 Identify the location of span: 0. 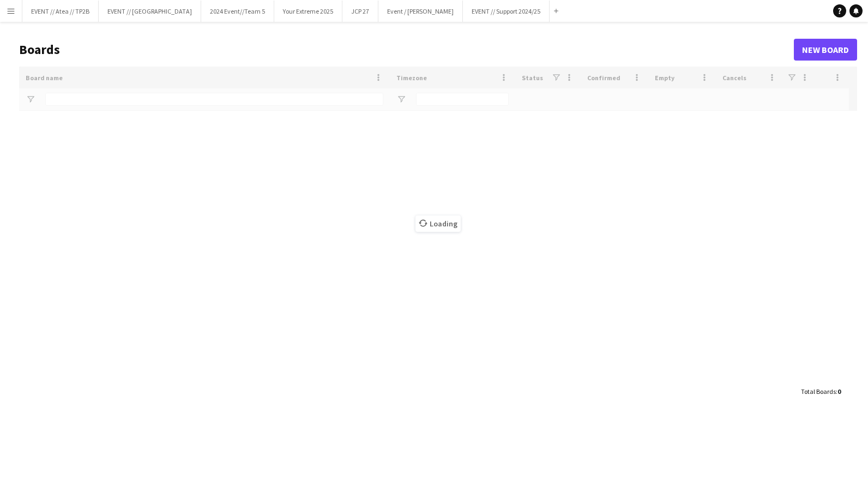
(839, 391).